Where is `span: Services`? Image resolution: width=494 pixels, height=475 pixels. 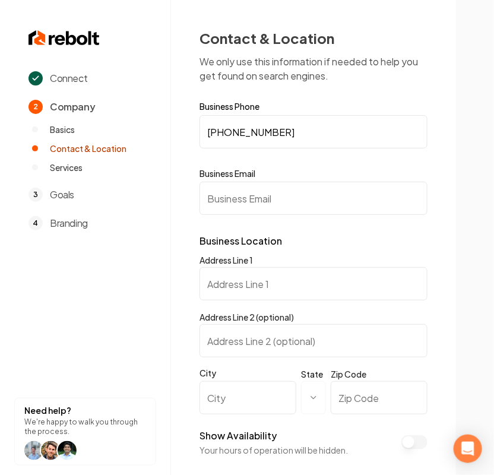 span: Services is located at coordinates (66, 167).